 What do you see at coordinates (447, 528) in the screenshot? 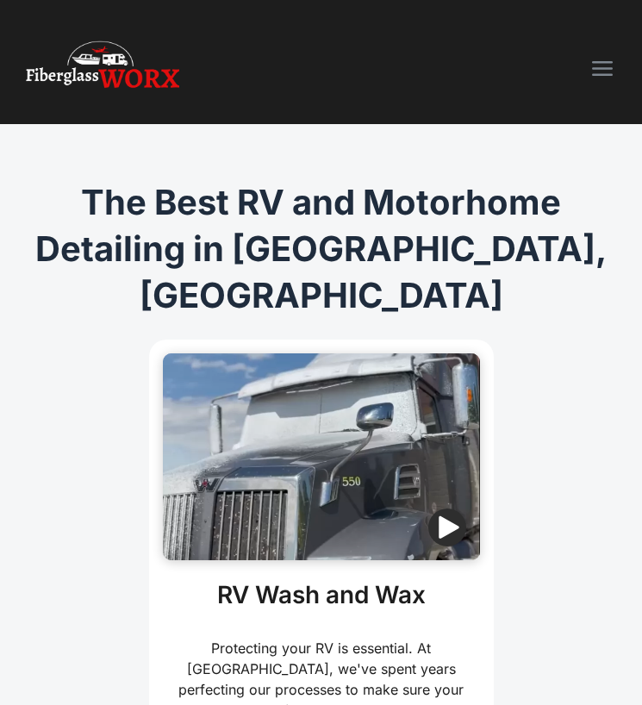
I see `button: Play video` at bounding box center [447, 528].